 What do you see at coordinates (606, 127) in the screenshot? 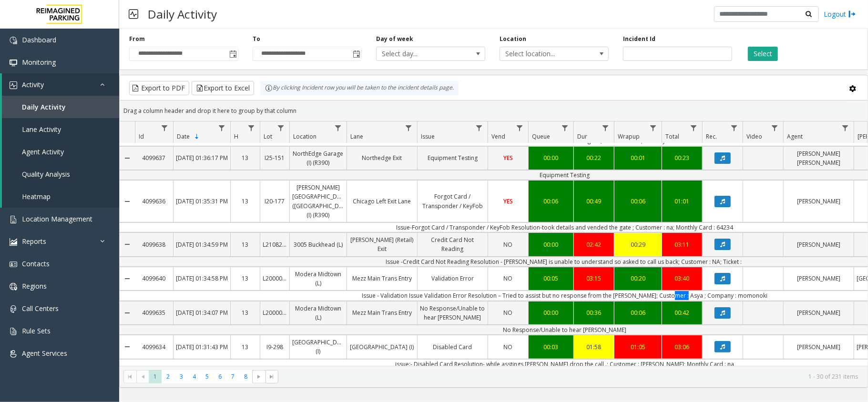
I see `a: Dur Filter Menu` at bounding box center [606, 127].